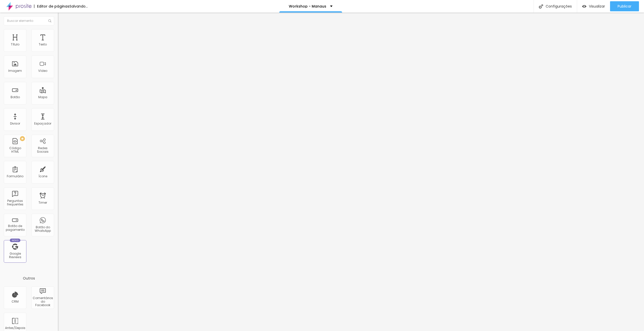 This screenshot has height=331, width=644. What do you see at coordinates (42, 45) in the screenshot?
I see `div: Texto` at bounding box center [42, 45].